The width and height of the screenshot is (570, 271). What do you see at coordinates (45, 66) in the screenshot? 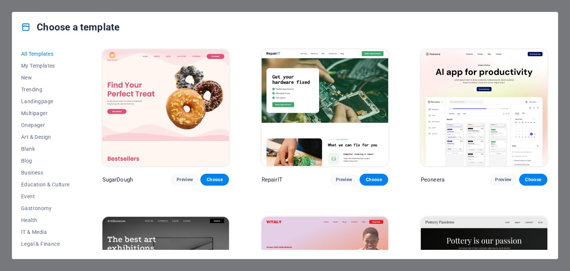
I see `button: My Templates` at bounding box center [45, 66].